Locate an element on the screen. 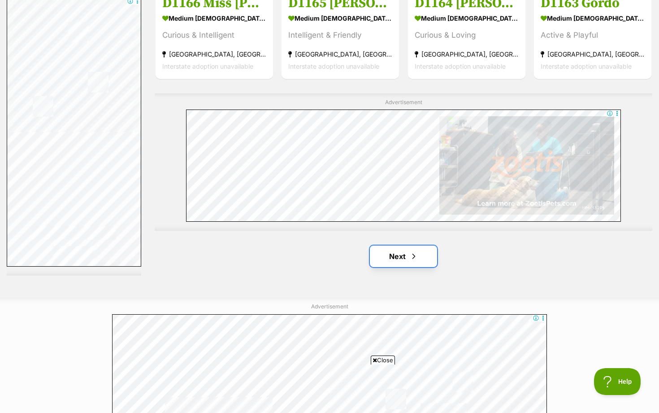  div: Curious & Intelligent is located at coordinates (214, 35).